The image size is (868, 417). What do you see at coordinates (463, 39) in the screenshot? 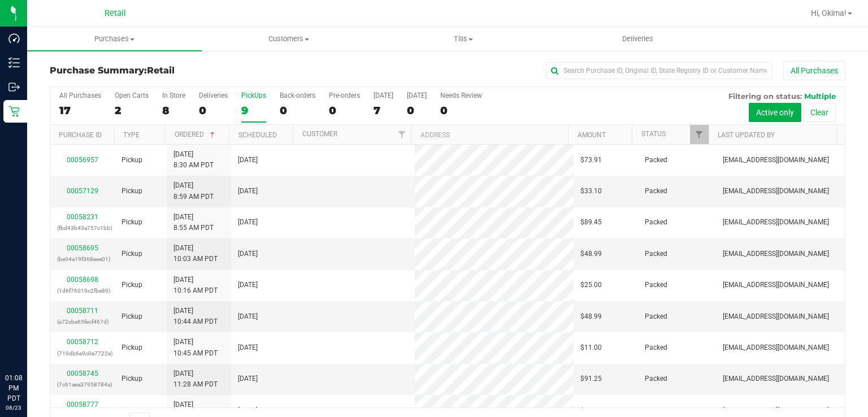
I see `span: Tills` at bounding box center [463, 39].